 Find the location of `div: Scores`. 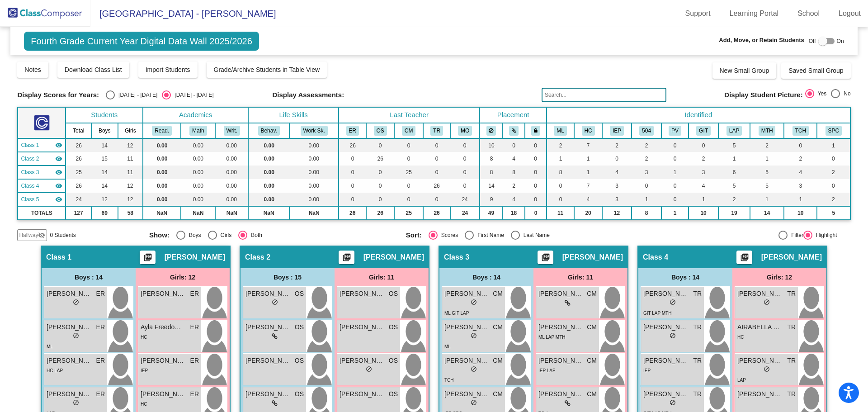

div: Scores is located at coordinates (448, 235).